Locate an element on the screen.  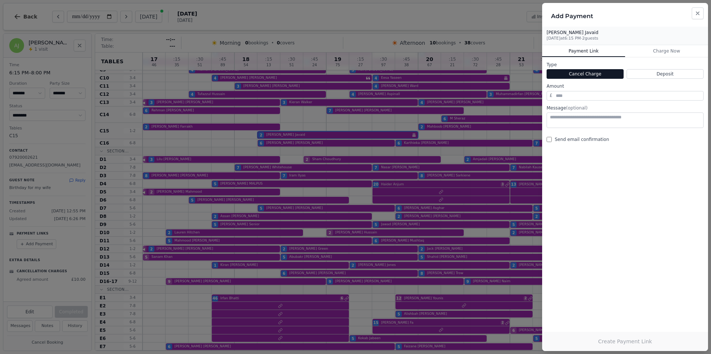
h2: Add Payment is located at coordinates (625, 16).